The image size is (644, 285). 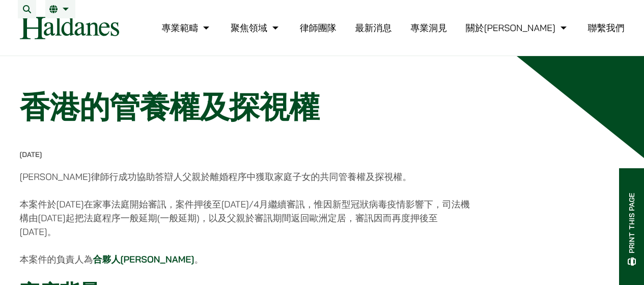 I want to click on h1: 香港的管養權及探視權, so click(x=284, y=107).